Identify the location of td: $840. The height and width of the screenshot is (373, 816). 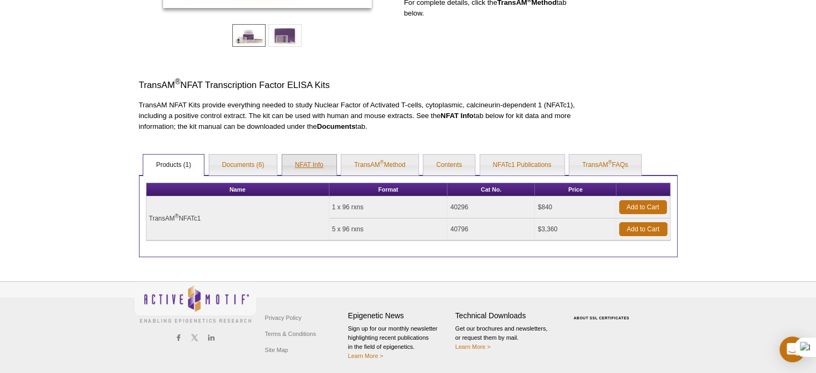
(575, 207).